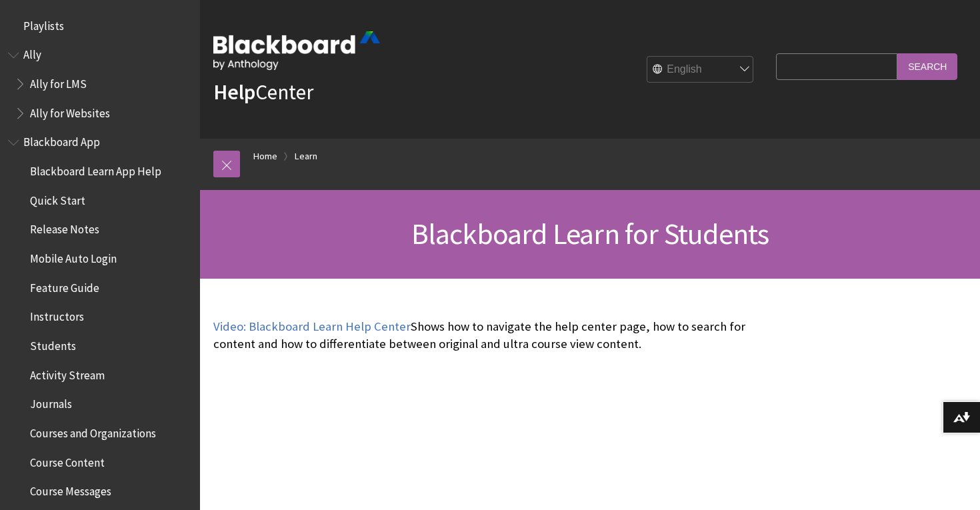  Describe the element at coordinates (234, 92) in the screenshot. I see `strong: Help` at that location.